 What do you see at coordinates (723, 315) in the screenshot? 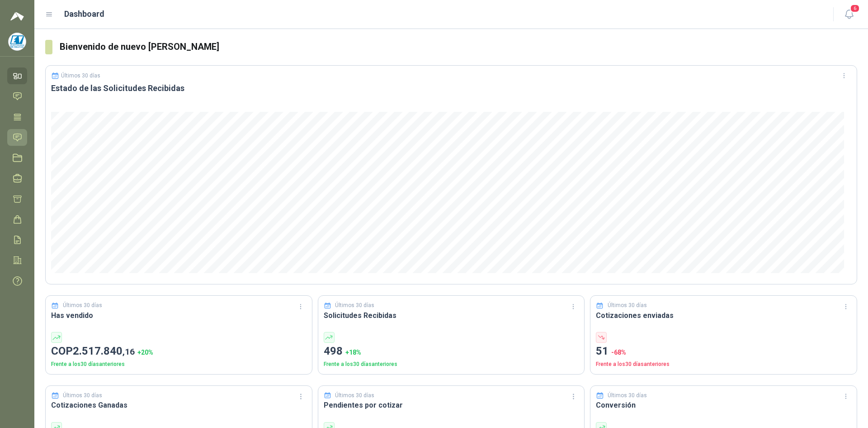
I see `h3: Cotizaciones enviadas` at bounding box center [723, 315].